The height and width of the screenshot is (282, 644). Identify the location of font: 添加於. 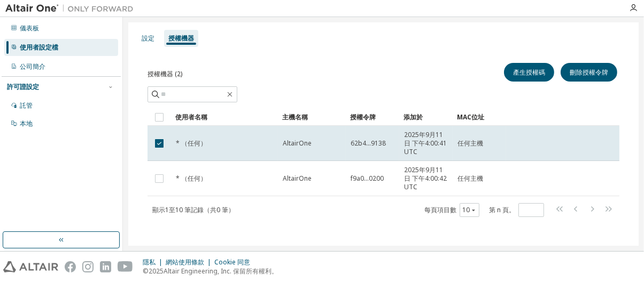
(413, 117).